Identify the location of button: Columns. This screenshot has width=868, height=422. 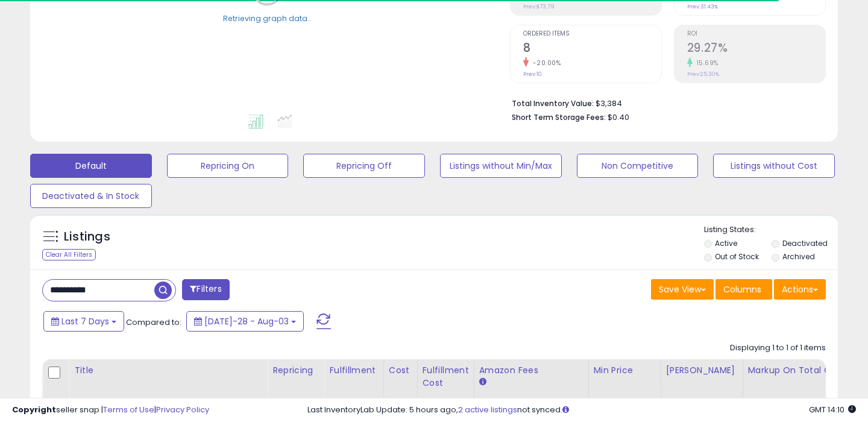
(744, 289).